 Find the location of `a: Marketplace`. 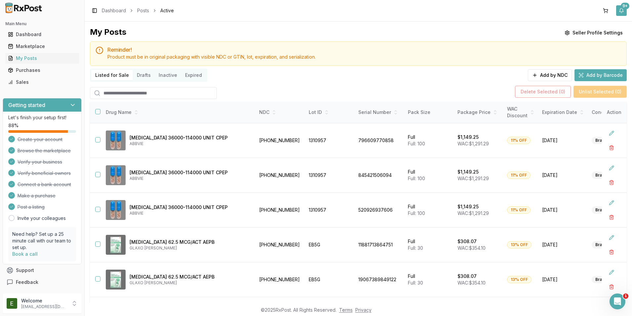

a: Marketplace is located at coordinates (42, 46).